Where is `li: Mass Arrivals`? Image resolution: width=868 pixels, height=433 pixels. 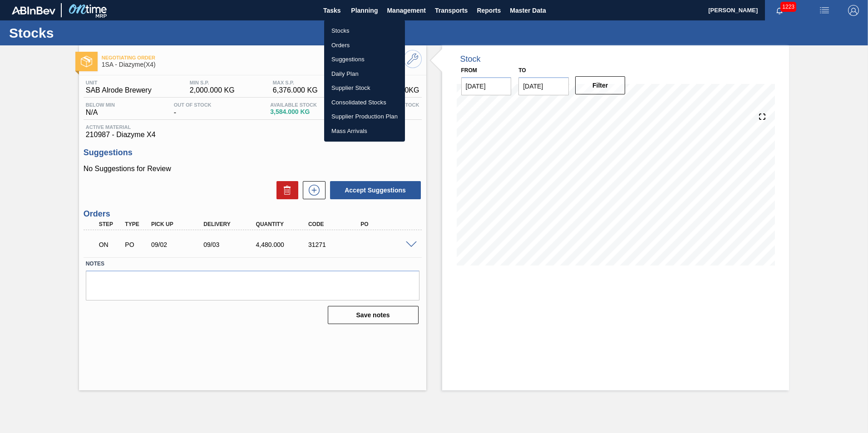
li: Mass Arrivals is located at coordinates (365, 131).